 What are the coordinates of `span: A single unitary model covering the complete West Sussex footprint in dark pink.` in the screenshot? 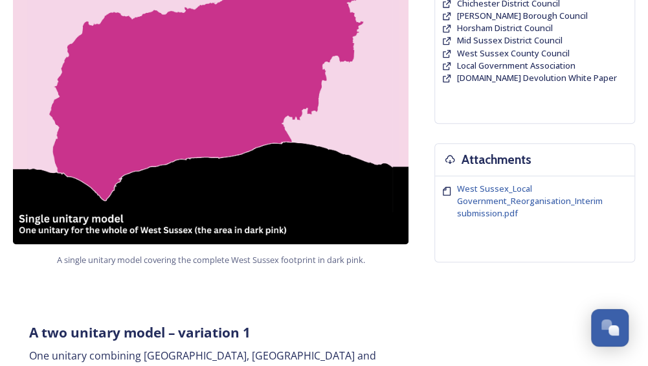 It's located at (211, 260).